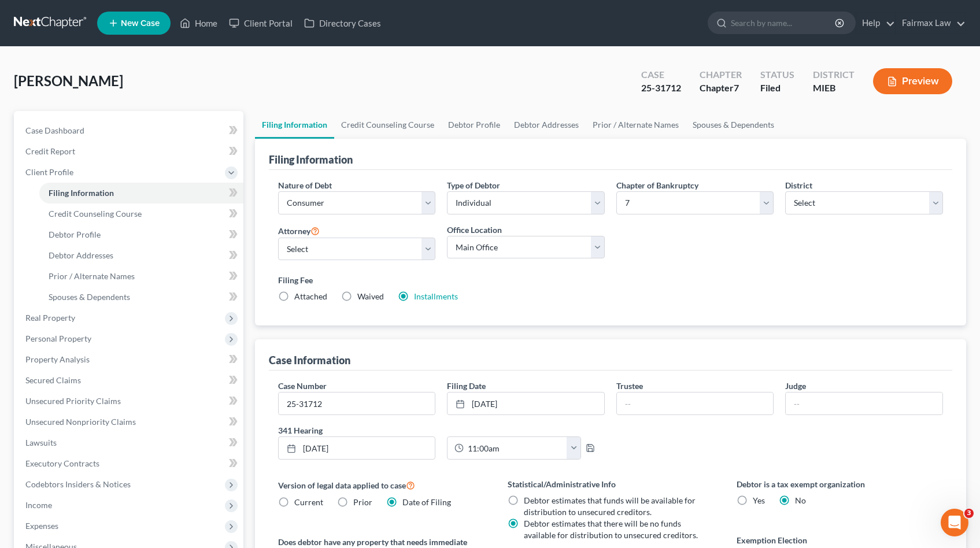 The height and width of the screenshot is (548, 980). What do you see at coordinates (310, 159) in the screenshot?
I see `div: Filing Information` at bounding box center [310, 159].